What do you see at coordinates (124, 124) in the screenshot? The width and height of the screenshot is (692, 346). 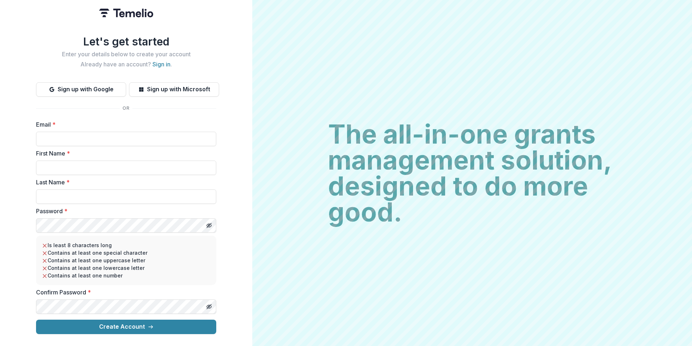 I see `label: Email` at bounding box center [124, 124].